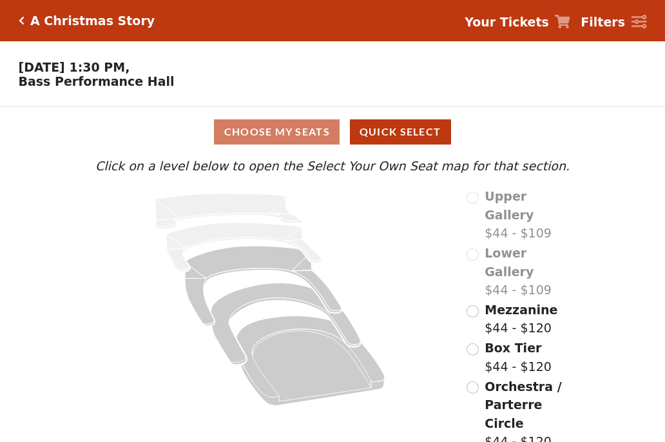  I want to click on span: Lower Gallery, so click(509, 262).